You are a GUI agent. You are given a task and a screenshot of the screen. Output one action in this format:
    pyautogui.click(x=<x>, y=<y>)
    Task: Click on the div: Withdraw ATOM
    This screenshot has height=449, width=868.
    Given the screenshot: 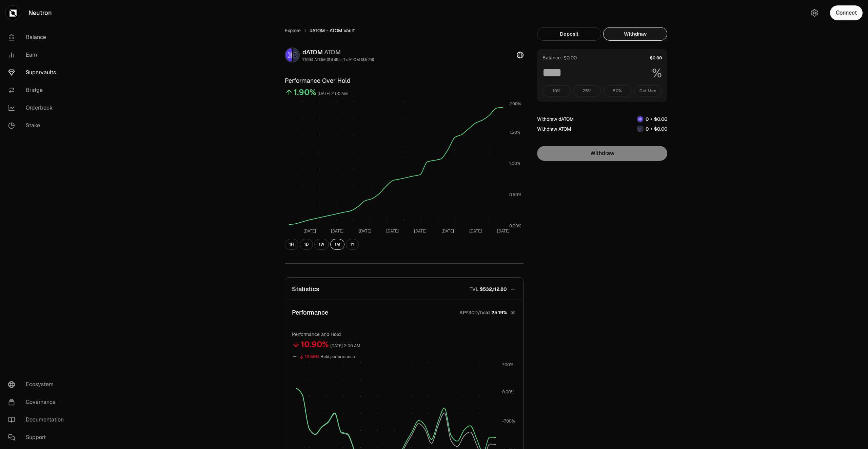 What is the action you would take?
    pyautogui.click(x=554, y=129)
    